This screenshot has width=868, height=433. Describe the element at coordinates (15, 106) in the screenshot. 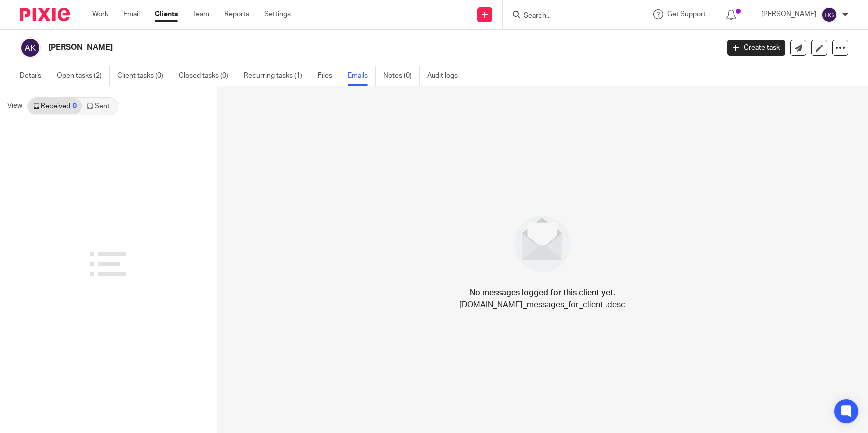

I see `span: View` at that location.